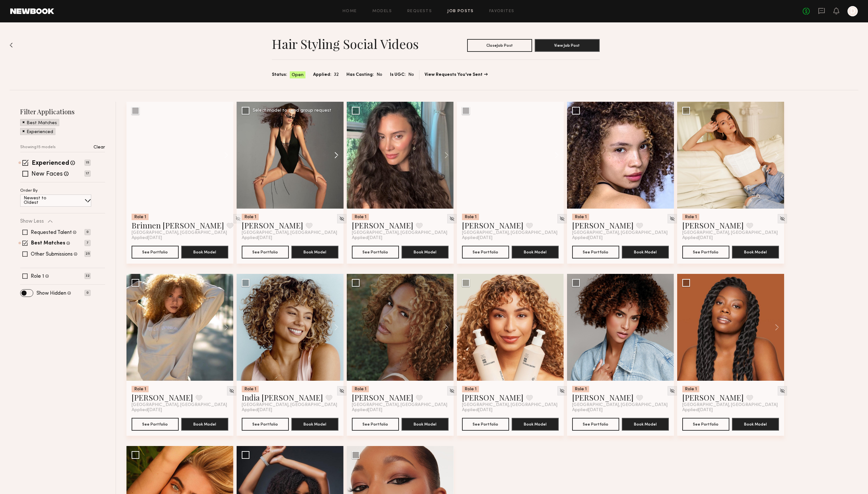  Describe the element at coordinates (87, 253) in the screenshot. I see `p: 25` at that location.